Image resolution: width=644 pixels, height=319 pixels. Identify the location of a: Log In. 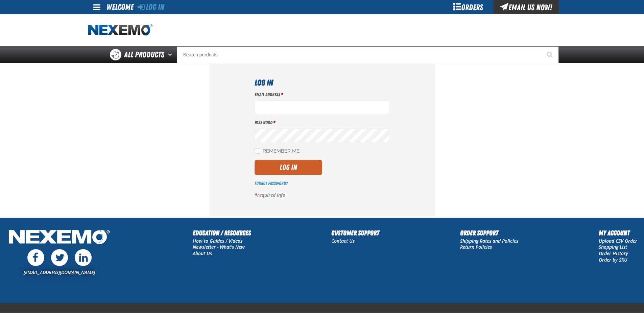
(151, 7).